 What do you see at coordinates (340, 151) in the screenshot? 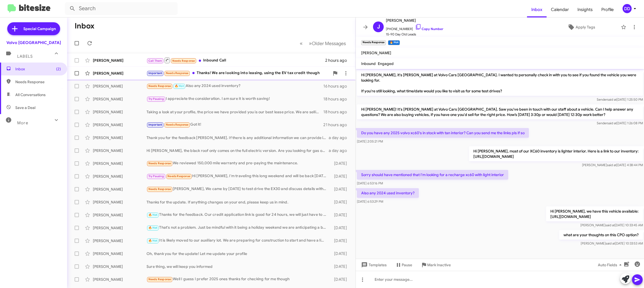
I see `div: a day ago` at bounding box center [340, 151].